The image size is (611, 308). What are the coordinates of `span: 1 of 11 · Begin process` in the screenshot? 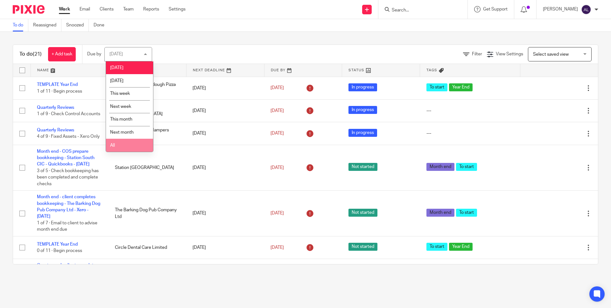 It's located at (60, 91).